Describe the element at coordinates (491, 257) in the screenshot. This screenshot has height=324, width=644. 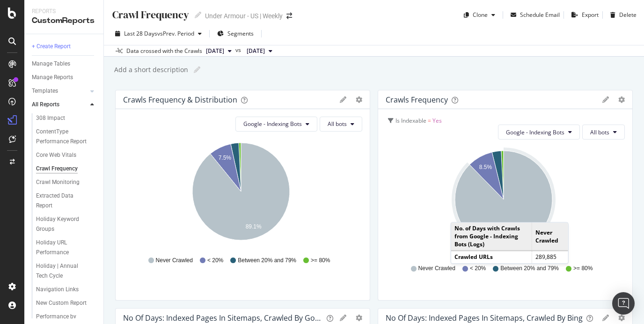
I see `td: Crawled URLs` at that location.